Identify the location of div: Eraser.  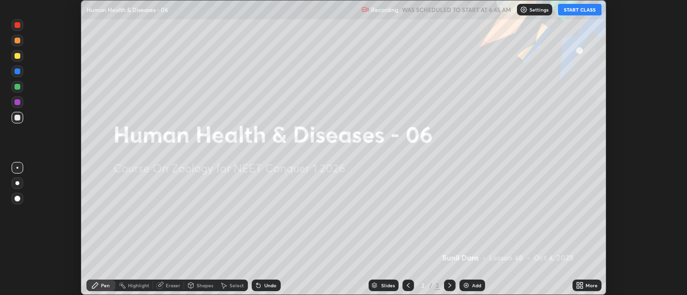
(173, 286).